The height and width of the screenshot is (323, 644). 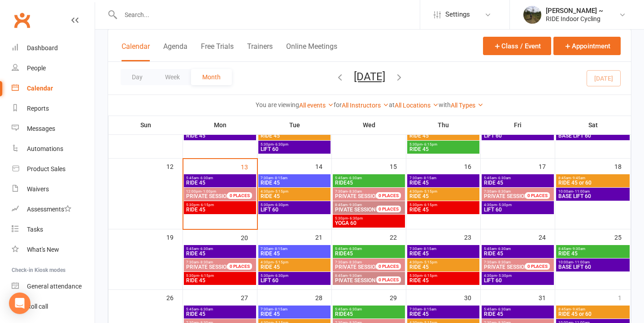 What do you see at coordinates (217, 52) in the screenshot?
I see `button: Free Trials` at bounding box center [217, 52].